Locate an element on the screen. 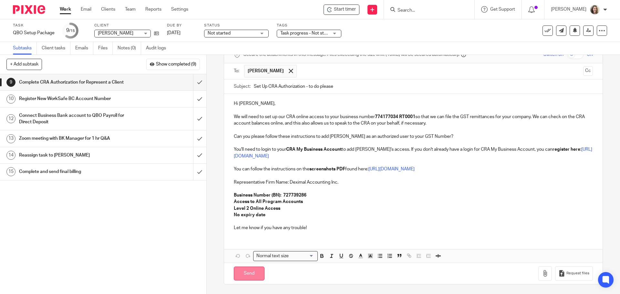  div: 15 is located at coordinates (11, 172).